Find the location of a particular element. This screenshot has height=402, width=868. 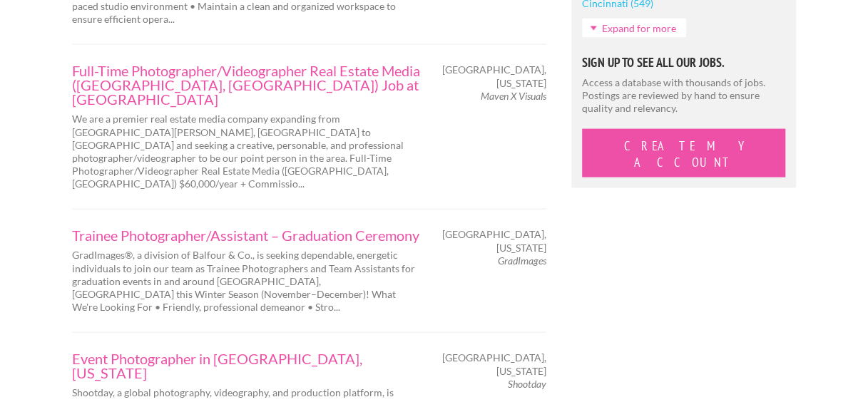

em: Shootday is located at coordinates (527, 384).